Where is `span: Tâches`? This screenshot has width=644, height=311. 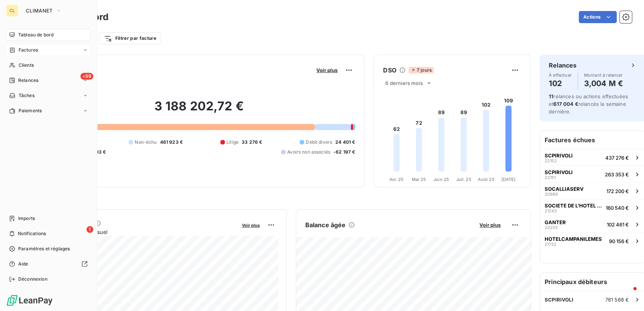 span: Tâches is located at coordinates (27, 96).